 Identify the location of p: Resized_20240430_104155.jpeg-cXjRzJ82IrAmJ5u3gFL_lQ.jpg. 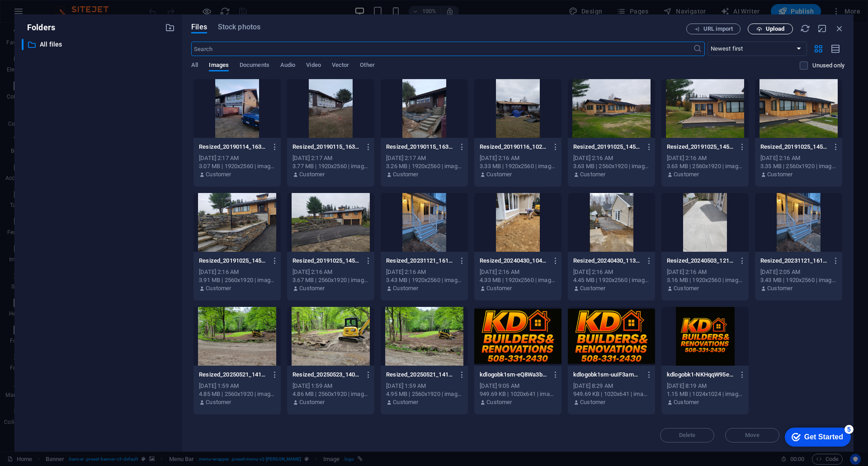
(514, 261).